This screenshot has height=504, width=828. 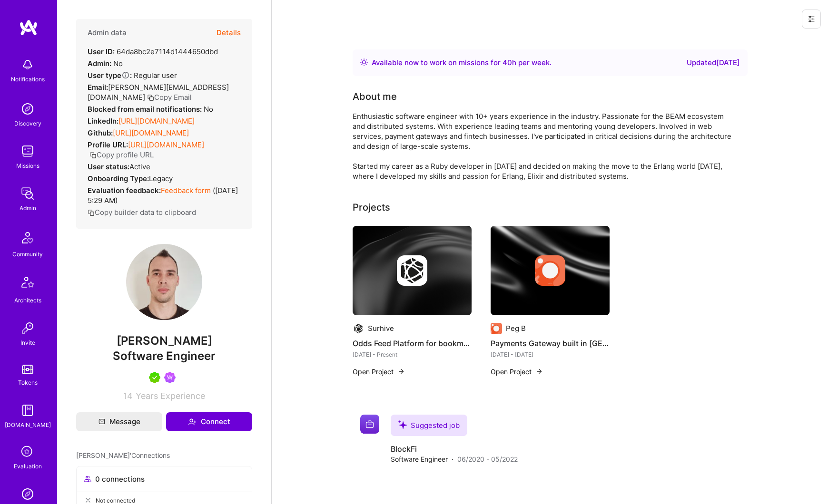 What do you see at coordinates (487, 459) in the screenshot?
I see `span: 06/2020 - 05/2022` at bounding box center [487, 459].